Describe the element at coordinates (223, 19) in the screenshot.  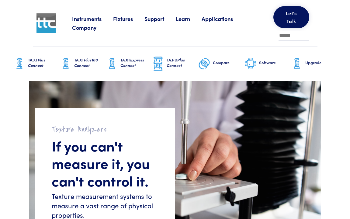
I see `a: Applications` at that location.